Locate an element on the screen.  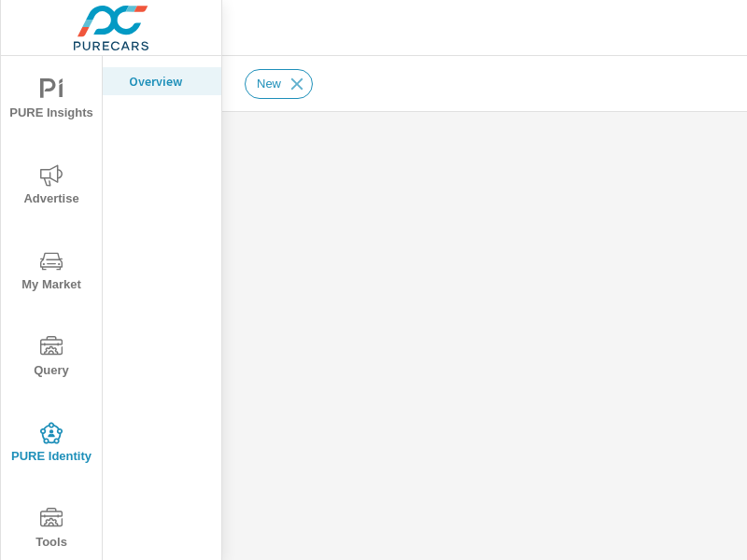
span: My Market is located at coordinates (51, 272).